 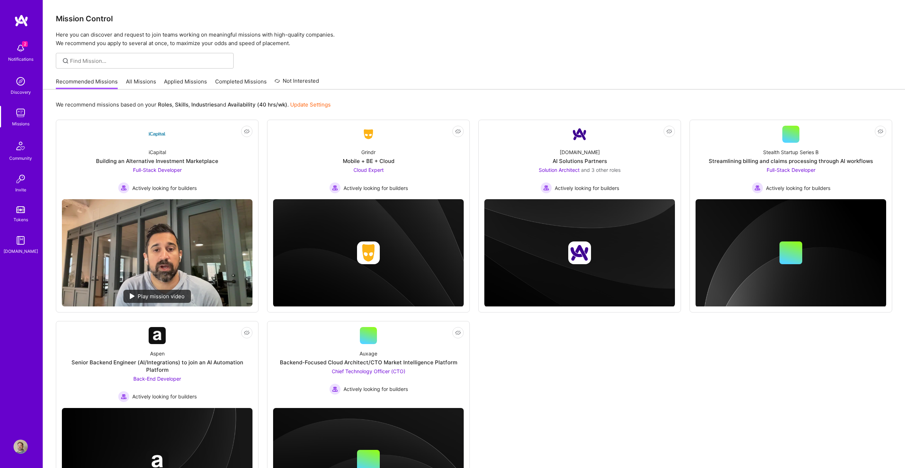 What do you see at coordinates (204, 104) in the screenshot?
I see `b: Industries` at bounding box center [204, 104].